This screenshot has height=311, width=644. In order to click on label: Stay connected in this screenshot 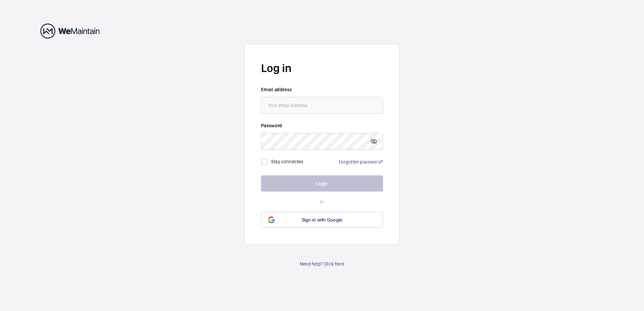, I will do `click(287, 162)`.